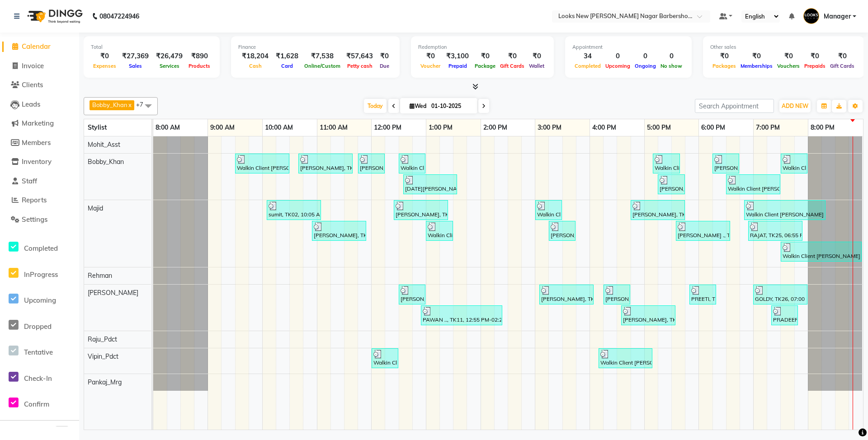 Image resolution: width=868 pixels, height=440 pixels. What do you see at coordinates (418, 106) in the screenshot?
I see `span: Wed` at bounding box center [418, 106].